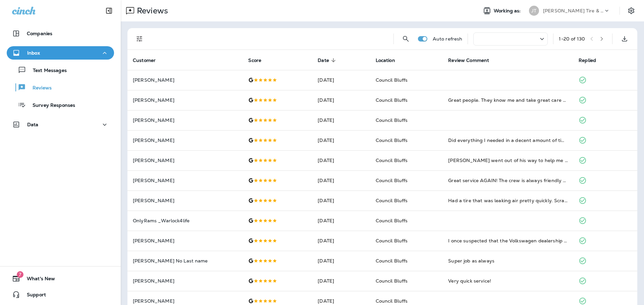 The image size is (644, 305). I want to click on p: OnlyRams _Warlock4life, so click(185, 221).